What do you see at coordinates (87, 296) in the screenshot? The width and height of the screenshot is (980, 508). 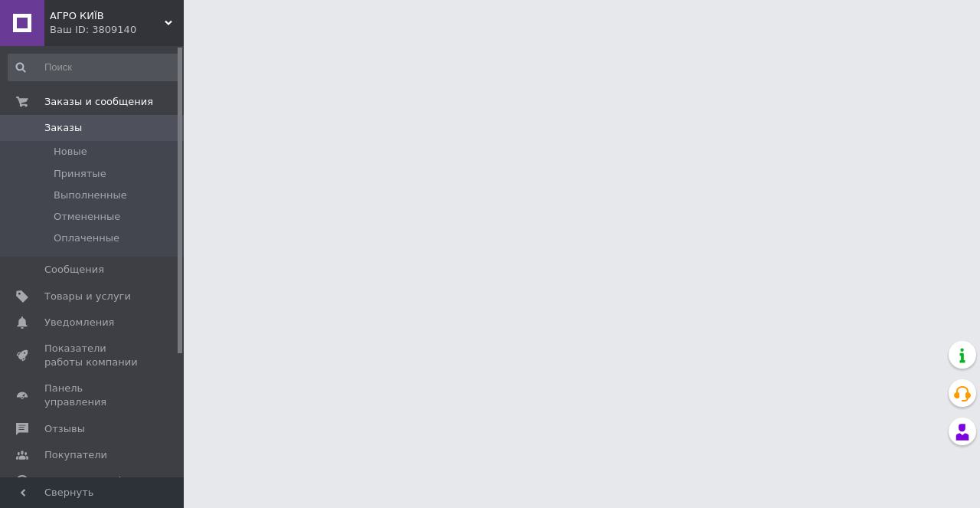 I see `span: Товары и услуги` at bounding box center [87, 296].